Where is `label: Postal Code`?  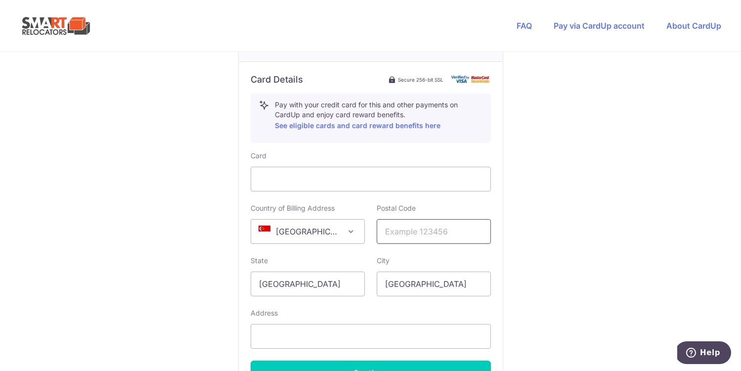 label: Postal Code is located at coordinates (396, 208).